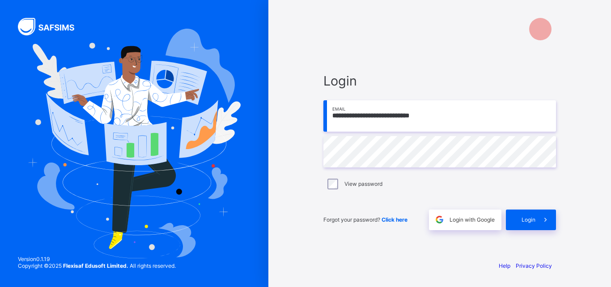 The width and height of the screenshot is (611, 287). What do you see at coordinates (134, 143) in the screenshot?
I see `img: Hero Image` at bounding box center [134, 143].